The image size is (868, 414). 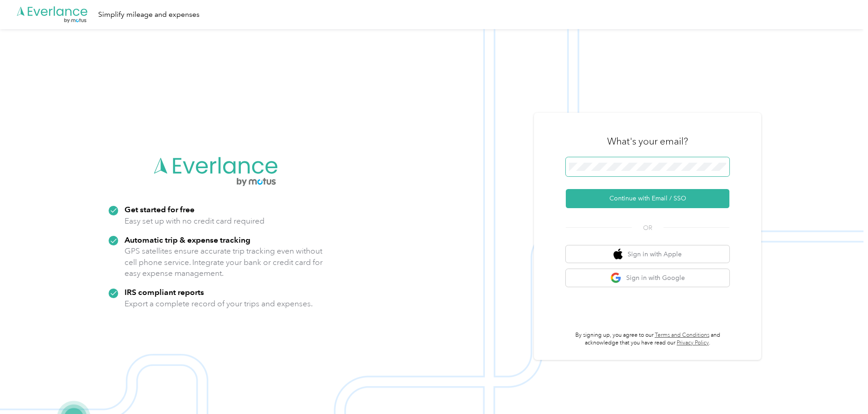 What do you see at coordinates (194, 221) in the screenshot?
I see `p: Easy set up with no credit card required` at bounding box center [194, 221].